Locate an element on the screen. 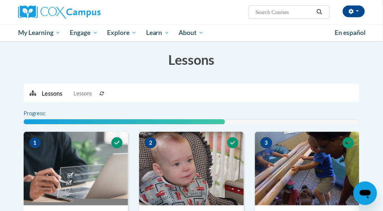  span: My Learning is located at coordinates (39, 33).